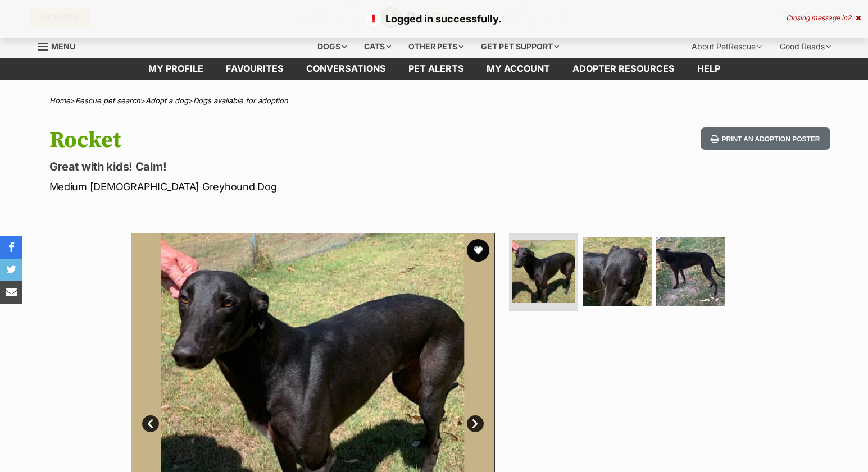  Describe the element at coordinates (332, 47) in the screenshot. I see `div: Dogs` at that location.